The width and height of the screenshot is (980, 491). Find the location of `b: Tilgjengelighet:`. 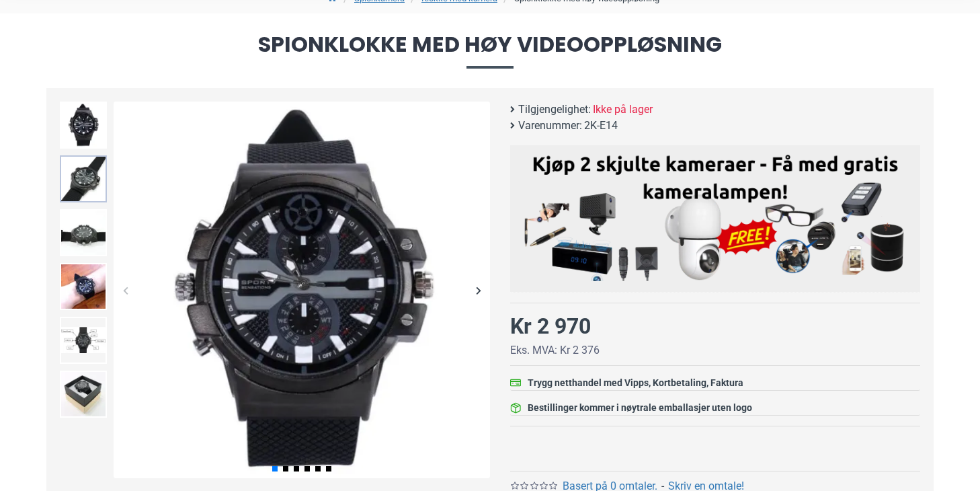

b: Tilgjengelighet: is located at coordinates (555, 110).